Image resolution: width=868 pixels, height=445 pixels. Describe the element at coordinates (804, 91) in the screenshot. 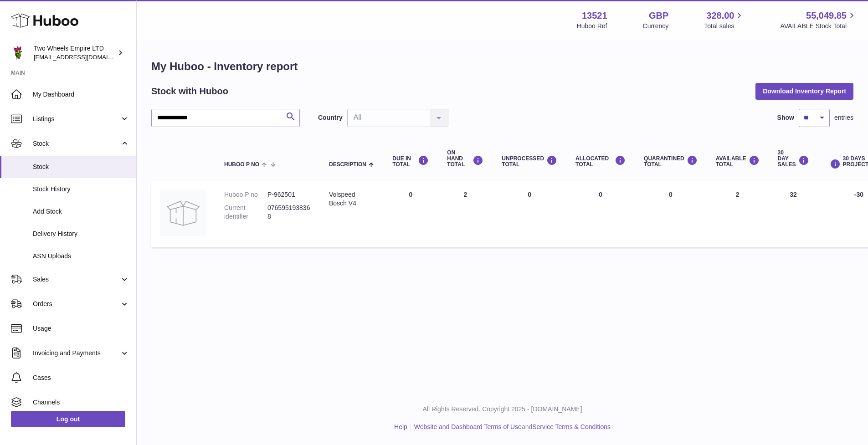

I see `button: Download Inventory Report` at that location.